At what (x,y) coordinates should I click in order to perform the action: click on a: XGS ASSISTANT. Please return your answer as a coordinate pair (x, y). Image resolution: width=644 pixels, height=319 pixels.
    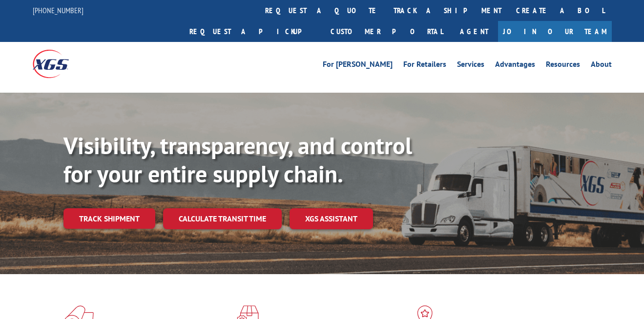
    Looking at the image, I should click on (331, 218).